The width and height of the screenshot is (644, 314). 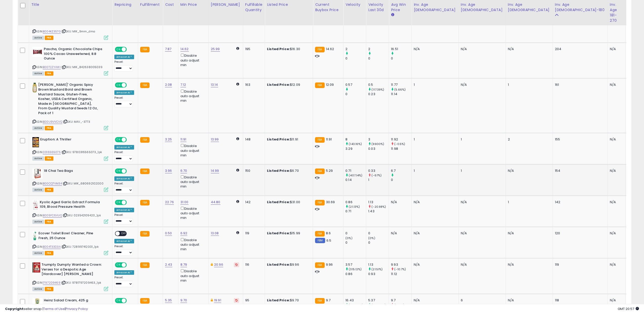 I want to click on img: 51bLUVvhPBL._SL40_.jpg, so click(x=37, y=174).